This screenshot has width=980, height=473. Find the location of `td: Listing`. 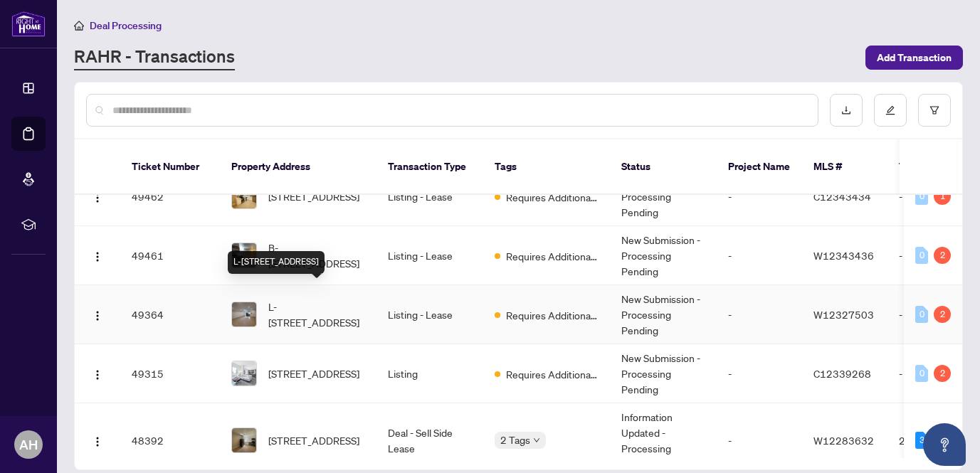

td: Listing is located at coordinates (430, 373).